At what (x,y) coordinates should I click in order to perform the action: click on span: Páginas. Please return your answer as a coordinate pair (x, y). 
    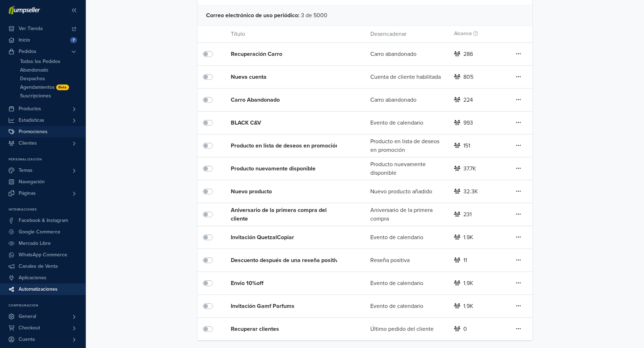
    Looking at the image, I should click on (27, 193).